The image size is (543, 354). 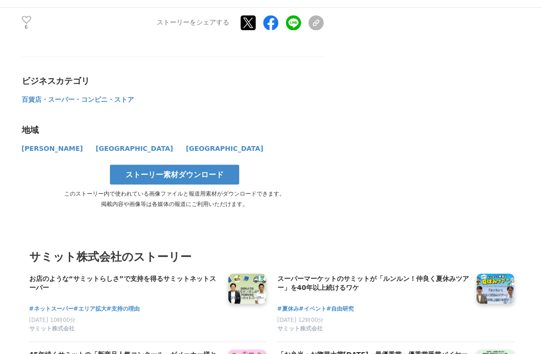 I want to click on a: ストーリー素材ダウンロード, so click(x=174, y=174).